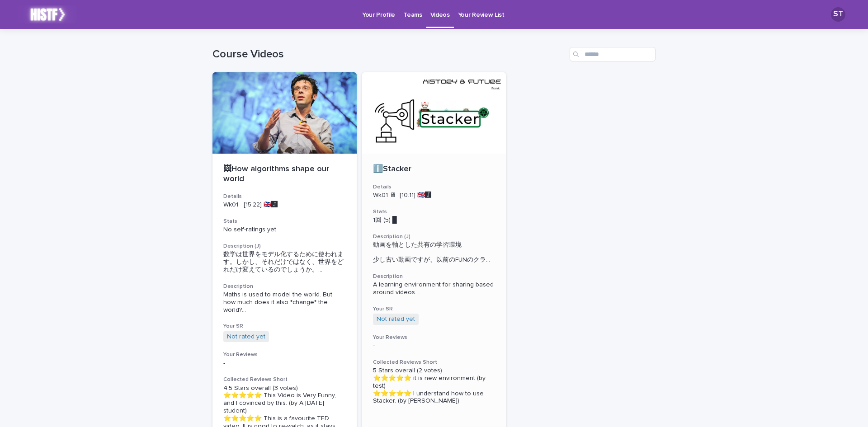 This screenshot has height=427, width=868. I want to click on p: ℹ️Stacker, so click(434, 169).